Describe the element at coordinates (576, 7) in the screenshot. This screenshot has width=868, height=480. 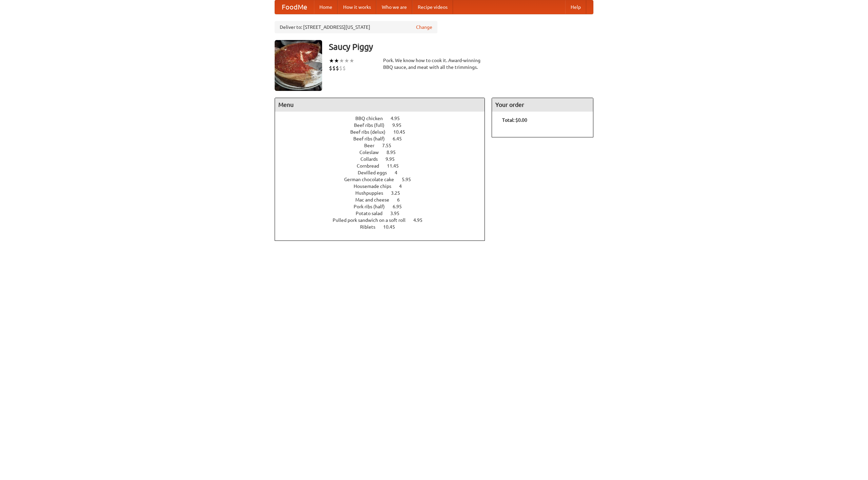
I see `a: Help` at that location.